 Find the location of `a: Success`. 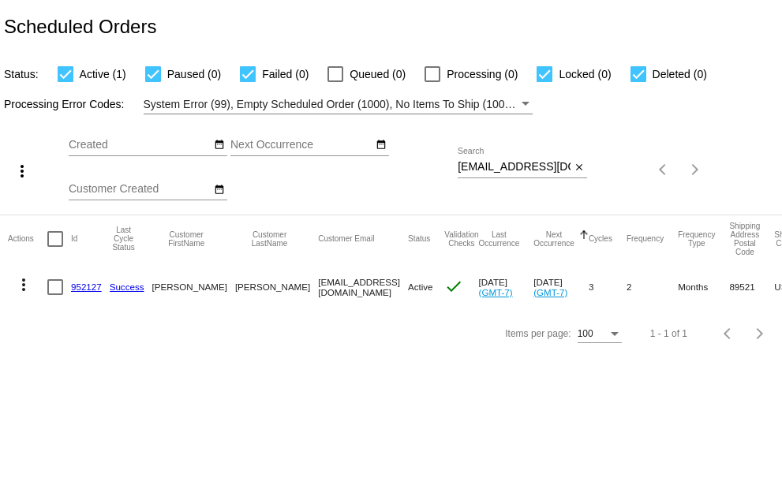

a: Success is located at coordinates (127, 286).